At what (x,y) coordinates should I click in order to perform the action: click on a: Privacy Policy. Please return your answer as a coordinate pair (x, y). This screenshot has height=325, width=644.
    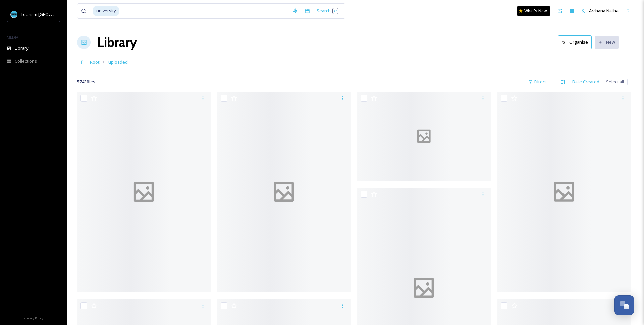
    Looking at the image, I should click on (34, 318).